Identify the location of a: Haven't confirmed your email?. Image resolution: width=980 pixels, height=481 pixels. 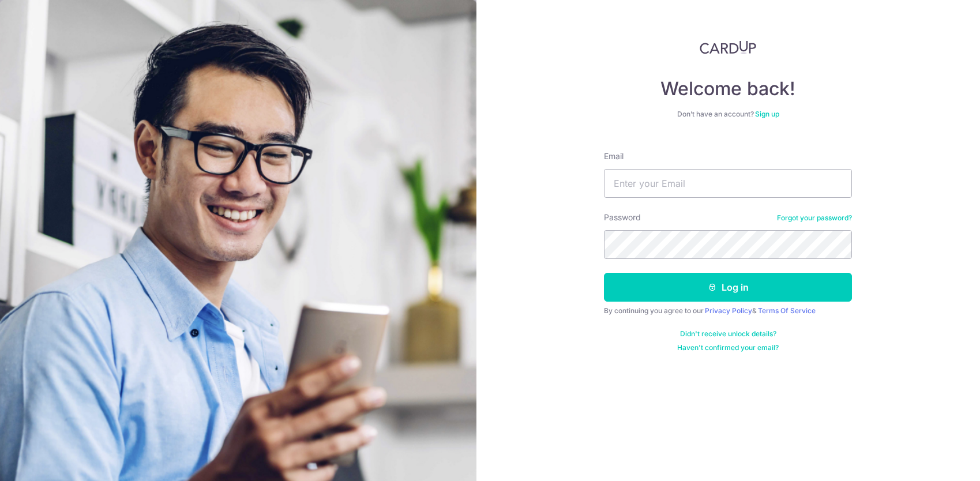
(728, 347).